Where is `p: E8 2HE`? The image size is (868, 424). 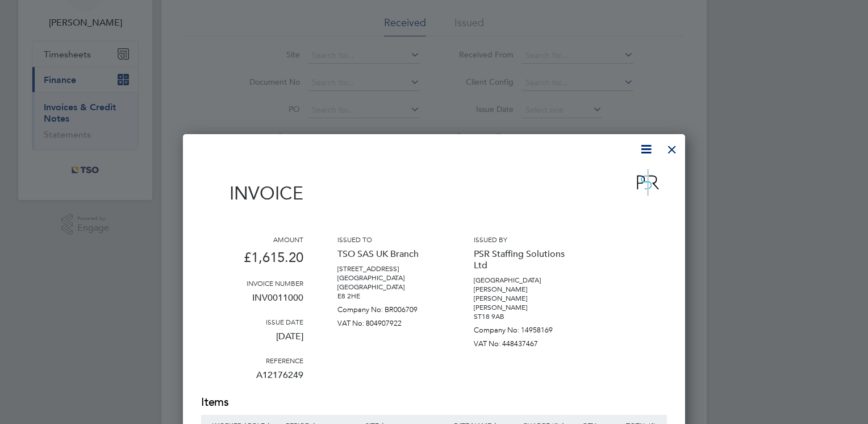
p: E8 2HE is located at coordinates (388, 296).